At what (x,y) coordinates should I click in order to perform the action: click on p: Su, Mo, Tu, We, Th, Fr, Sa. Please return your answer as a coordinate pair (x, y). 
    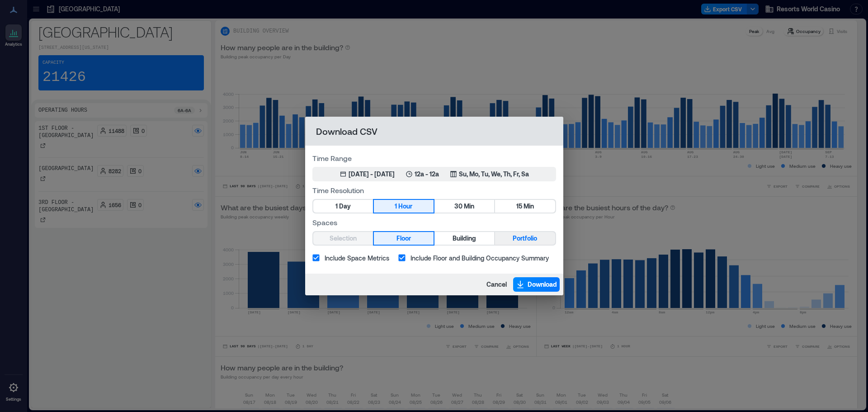
    Looking at the image, I should click on (494, 174).